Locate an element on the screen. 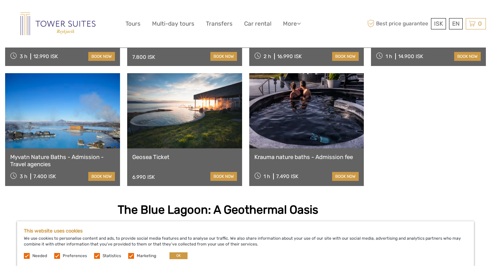  a: Car rental is located at coordinates (258, 24).